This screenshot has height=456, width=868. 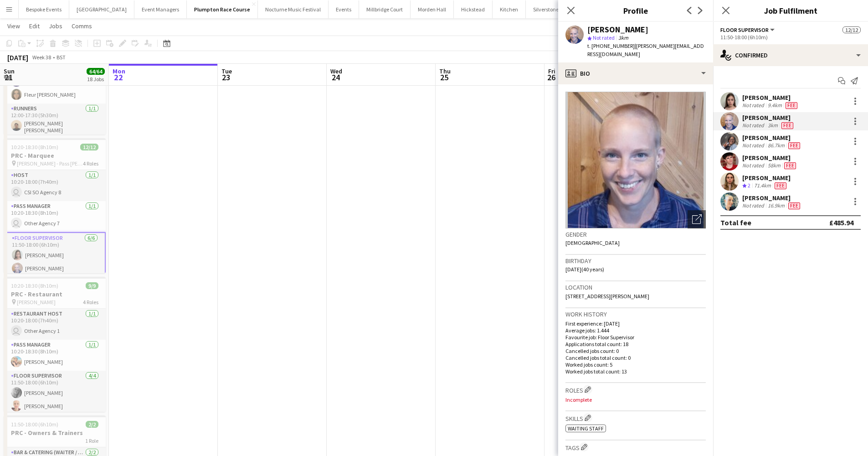 What do you see at coordinates (14, 26) in the screenshot?
I see `span: View` at bounding box center [14, 26].